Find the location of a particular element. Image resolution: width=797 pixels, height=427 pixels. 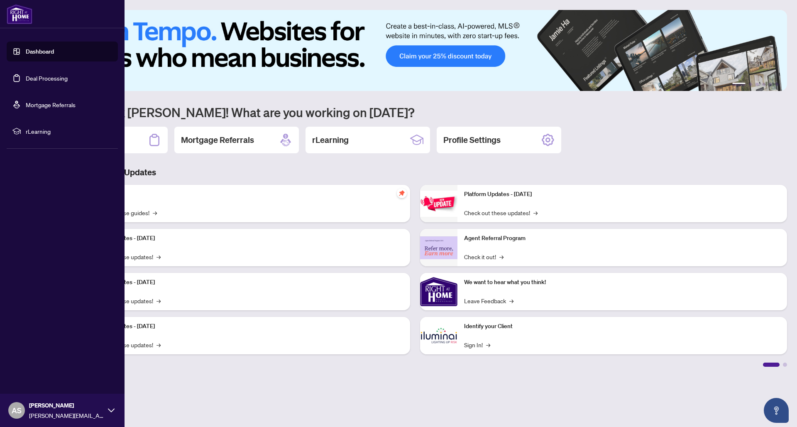

a: Deal Processing is located at coordinates (47, 78).